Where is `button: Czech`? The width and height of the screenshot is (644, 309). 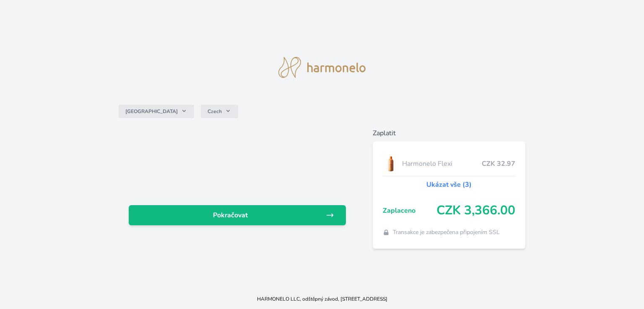 button: Czech is located at coordinates (219, 112).